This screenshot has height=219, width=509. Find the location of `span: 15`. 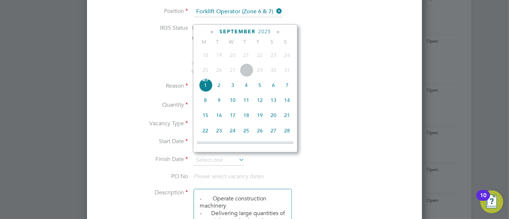

span: 15 is located at coordinates (205, 115).